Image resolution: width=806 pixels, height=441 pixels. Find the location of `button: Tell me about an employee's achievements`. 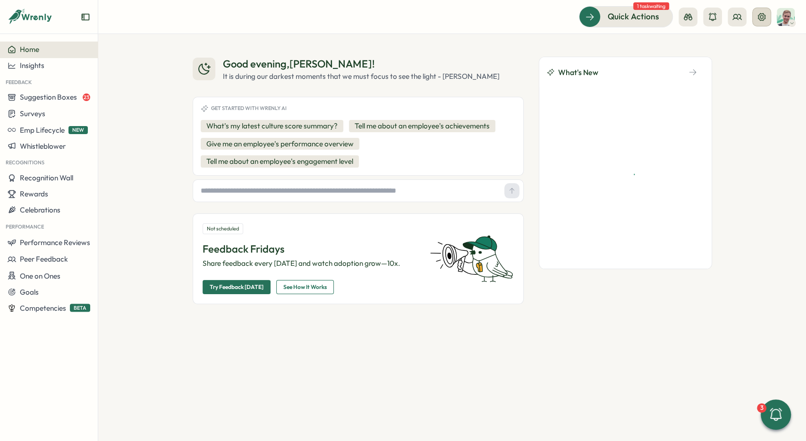

button: Tell me about an employee's achievements is located at coordinates (422, 126).